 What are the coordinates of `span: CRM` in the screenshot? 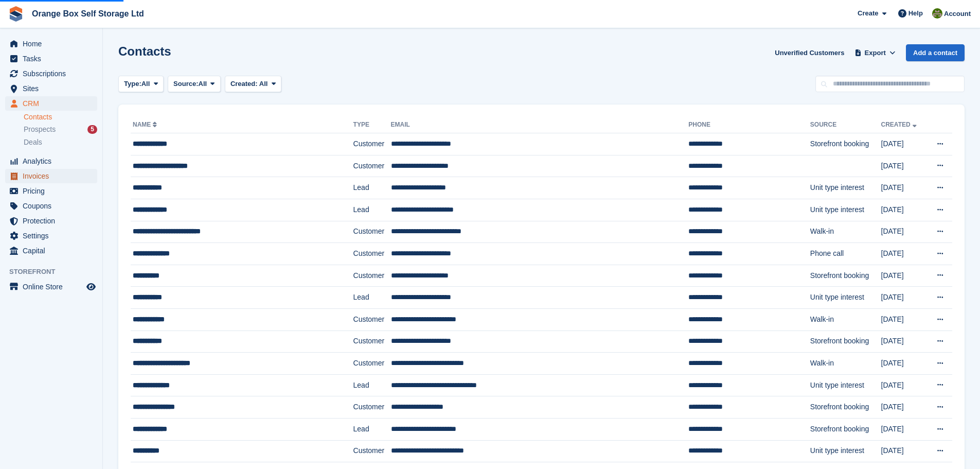 It's located at (54, 104).